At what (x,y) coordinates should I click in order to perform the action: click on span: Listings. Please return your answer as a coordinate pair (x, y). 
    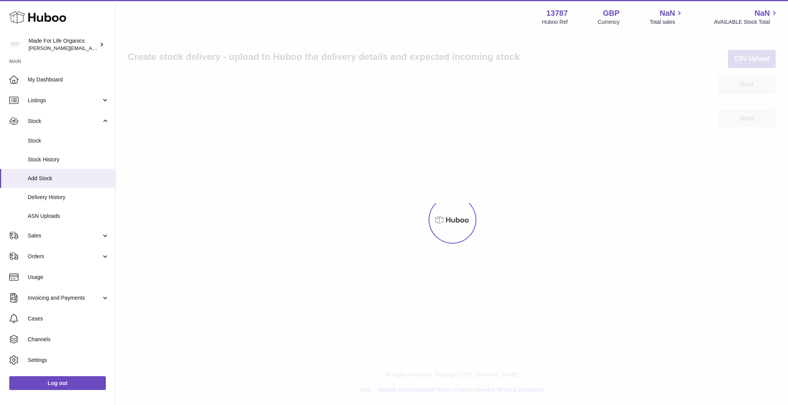
    Looking at the image, I should click on (64, 100).